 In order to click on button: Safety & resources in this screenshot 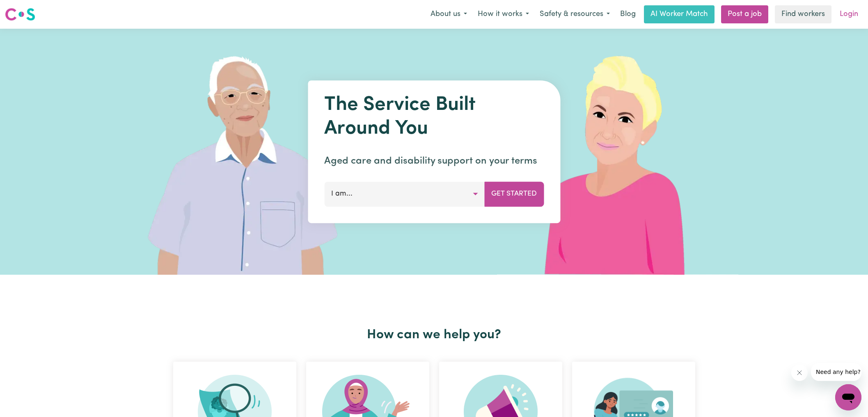, I will do `click(574, 14)`.